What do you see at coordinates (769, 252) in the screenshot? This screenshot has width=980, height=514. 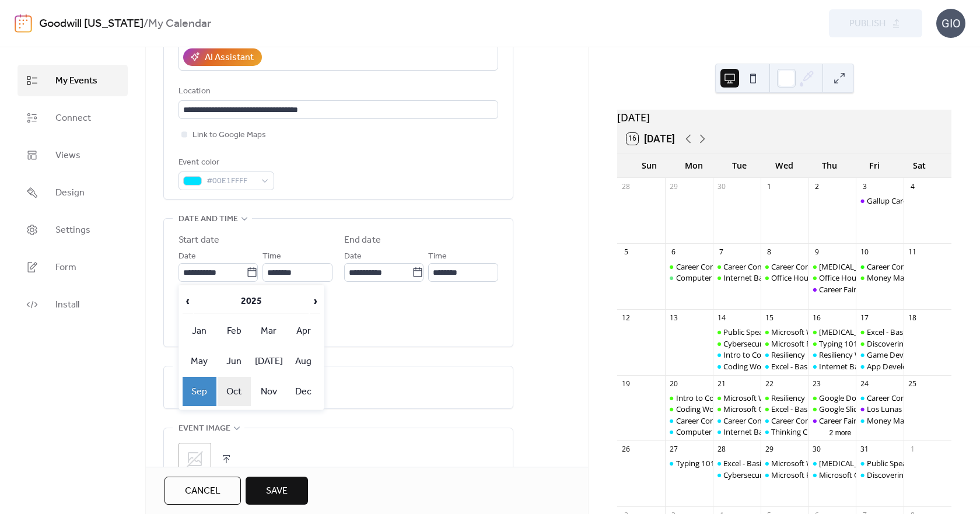 I see `div: 8` at bounding box center [769, 252].